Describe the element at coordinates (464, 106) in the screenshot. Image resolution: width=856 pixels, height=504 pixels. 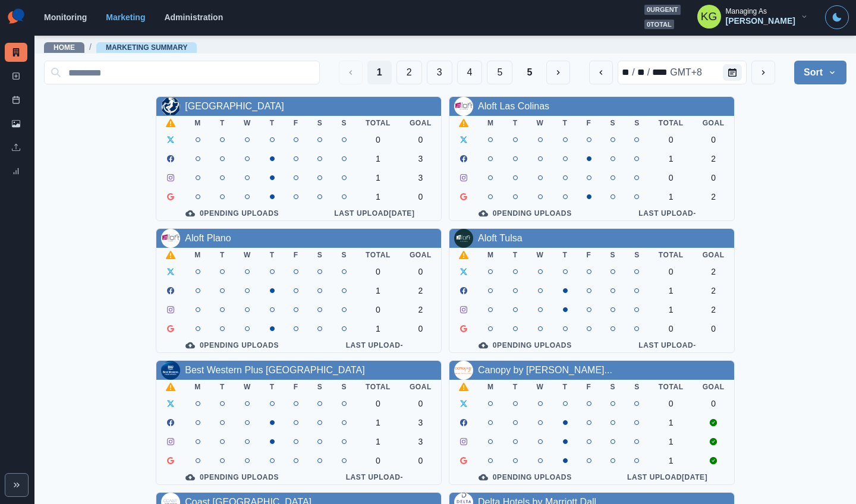
I see `img: 123161447734516` at that location.